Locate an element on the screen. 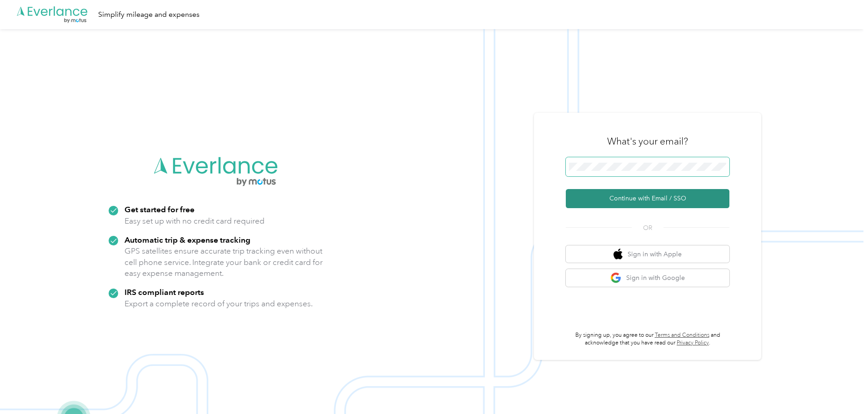 Image resolution: width=868 pixels, height=414 pixels. img: google logo is located at coordinates (616, 278).